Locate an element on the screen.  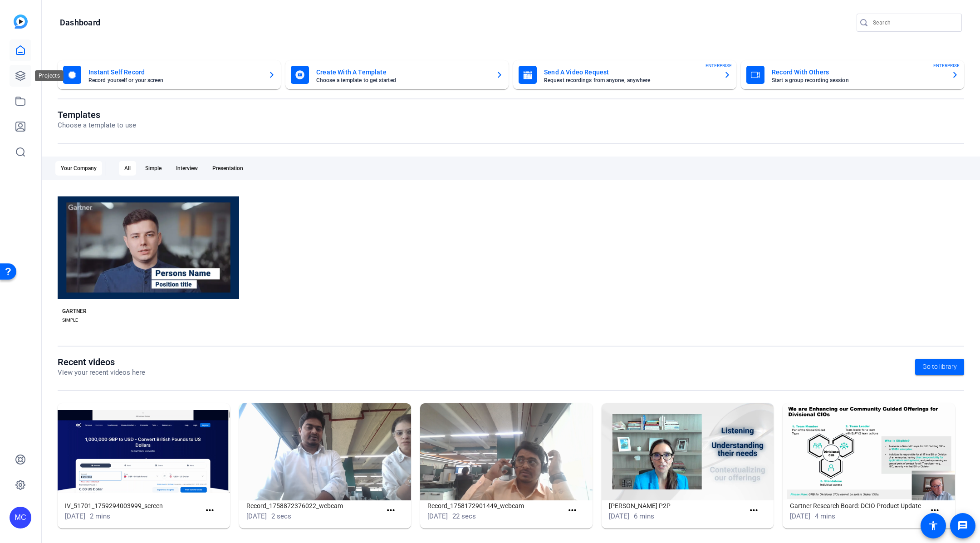
div: All is located at coordinates (127, 168).